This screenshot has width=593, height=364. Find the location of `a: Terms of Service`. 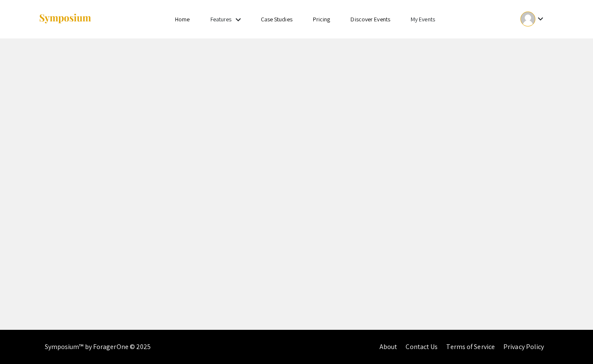

a: Terms of Service is located at coordinates (470, 346).